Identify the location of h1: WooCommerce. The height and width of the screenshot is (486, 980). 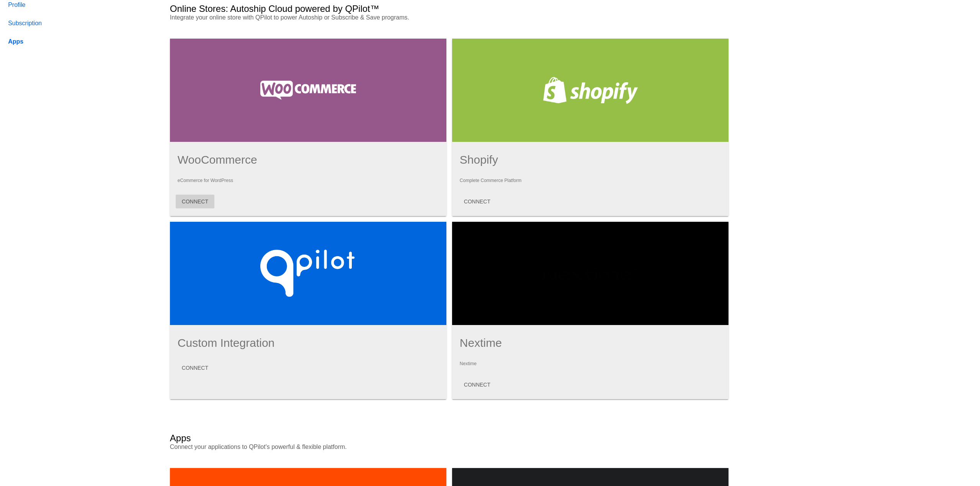
(308, 160).